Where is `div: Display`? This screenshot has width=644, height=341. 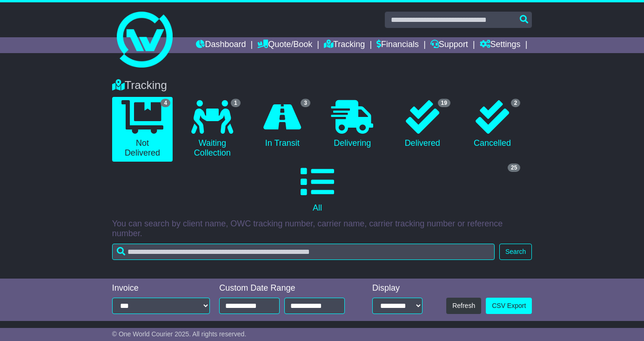
div: Display is located at coordinates (397, 288).